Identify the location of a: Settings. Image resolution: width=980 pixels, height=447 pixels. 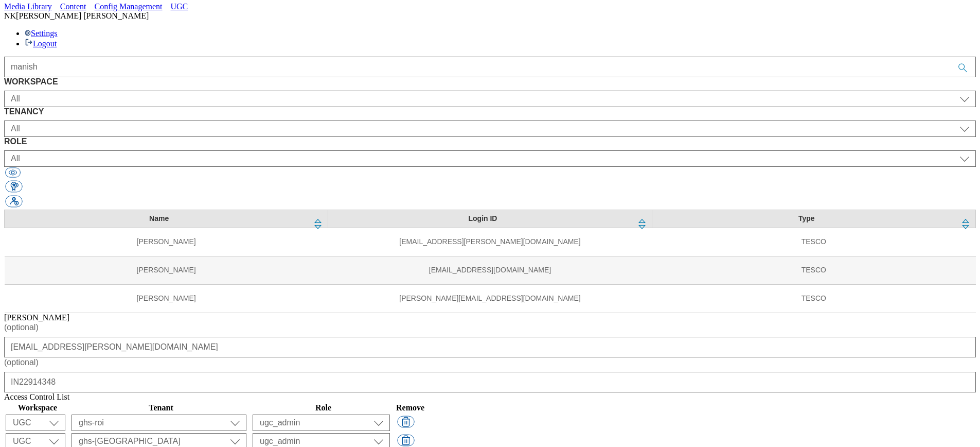
(41, 33).